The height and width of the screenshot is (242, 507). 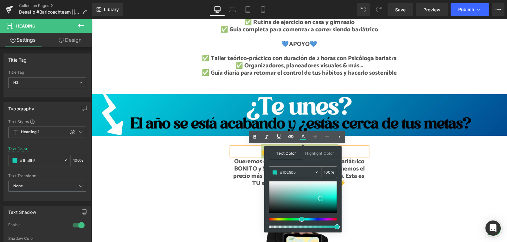 What do you see at coordinates (47, 239) in the screenshot?
I see `div: Shadow Color` at bounding box center [47, 239].